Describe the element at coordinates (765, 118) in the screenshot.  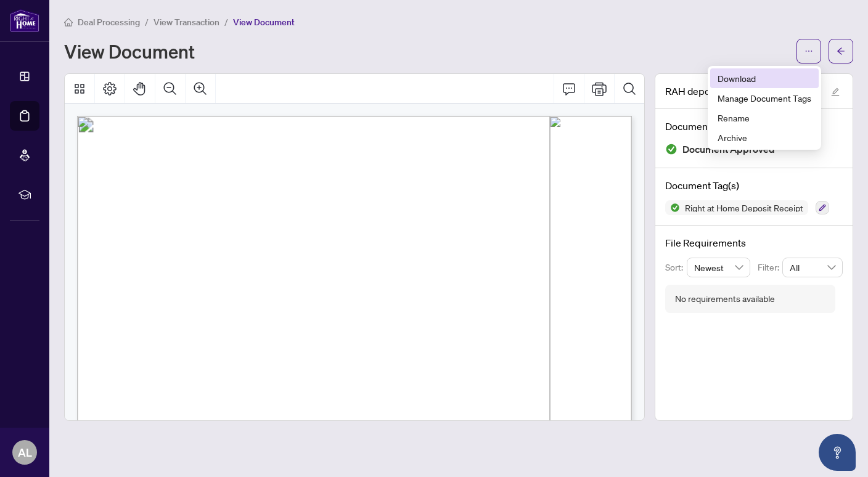
I see `span: Rename` at that location.